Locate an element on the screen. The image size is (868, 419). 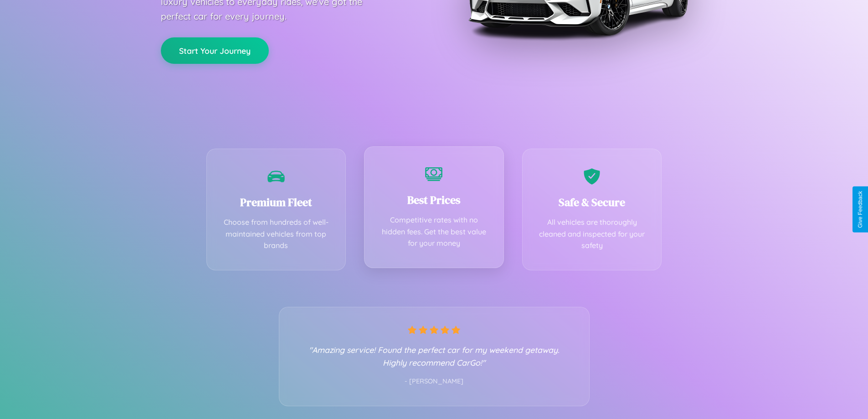
p: Competitive rates with no hidden fees. Get the best value for your money is located at coordinates (434, 231).